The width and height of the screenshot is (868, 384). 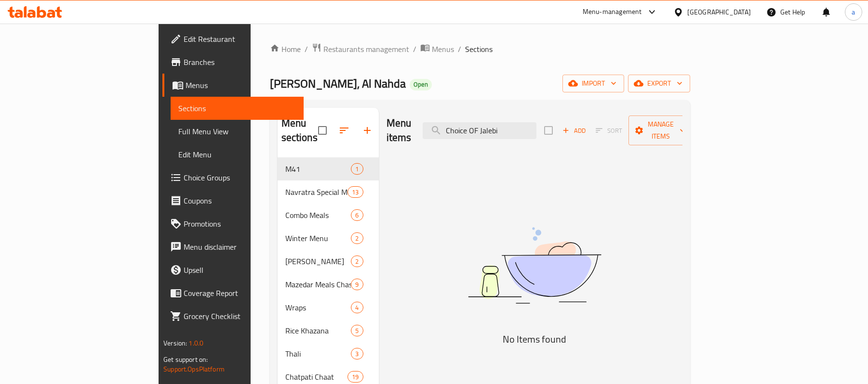 I want to click on span: Upsell, so click(x=240, y=270).